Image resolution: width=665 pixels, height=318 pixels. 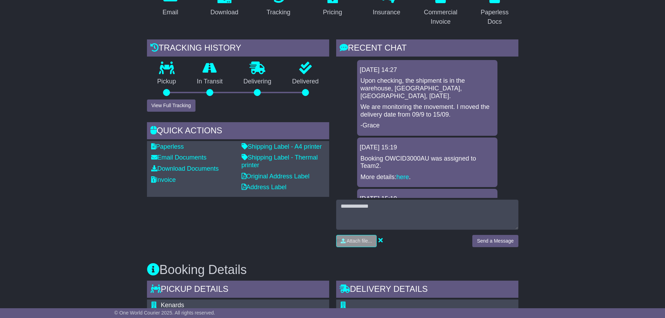 What do you see at coordinates (238, 132) in the screenshot?
I see `div: Quick Actions` at bounding box center [238, 132].